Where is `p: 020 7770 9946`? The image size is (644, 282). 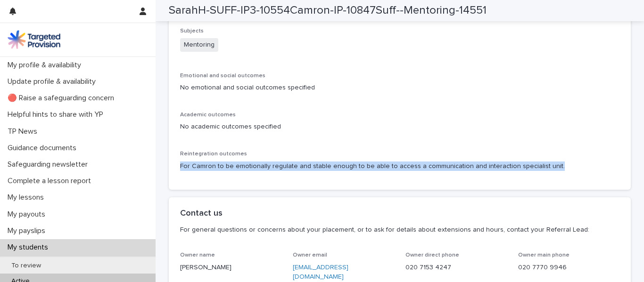 p: 020 7770 9946 is located at coordinates (569, 268).